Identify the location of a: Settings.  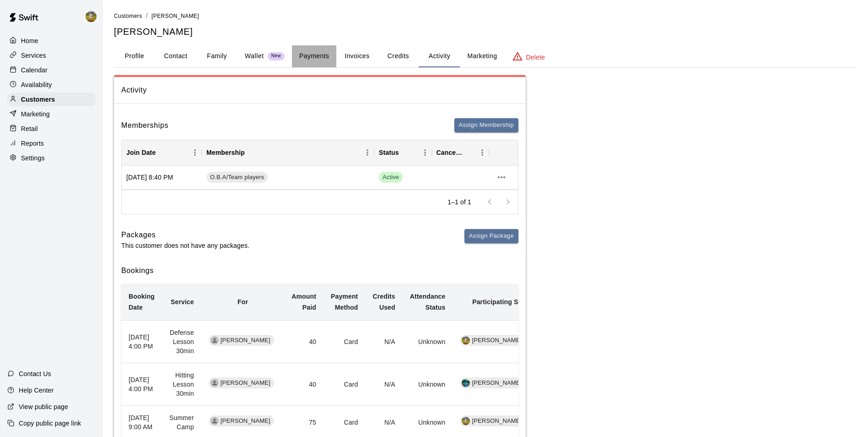
(52, 158).